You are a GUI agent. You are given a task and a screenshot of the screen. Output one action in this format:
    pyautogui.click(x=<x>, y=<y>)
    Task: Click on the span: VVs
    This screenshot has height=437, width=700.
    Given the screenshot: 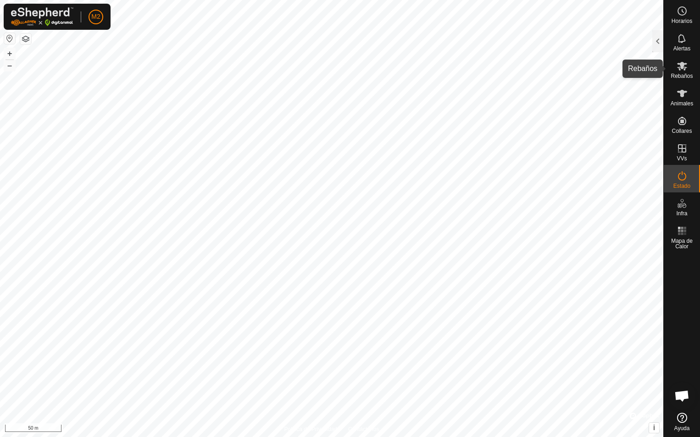 What is the action you would take?
    pyautogui.click(x=681, y=159)
    